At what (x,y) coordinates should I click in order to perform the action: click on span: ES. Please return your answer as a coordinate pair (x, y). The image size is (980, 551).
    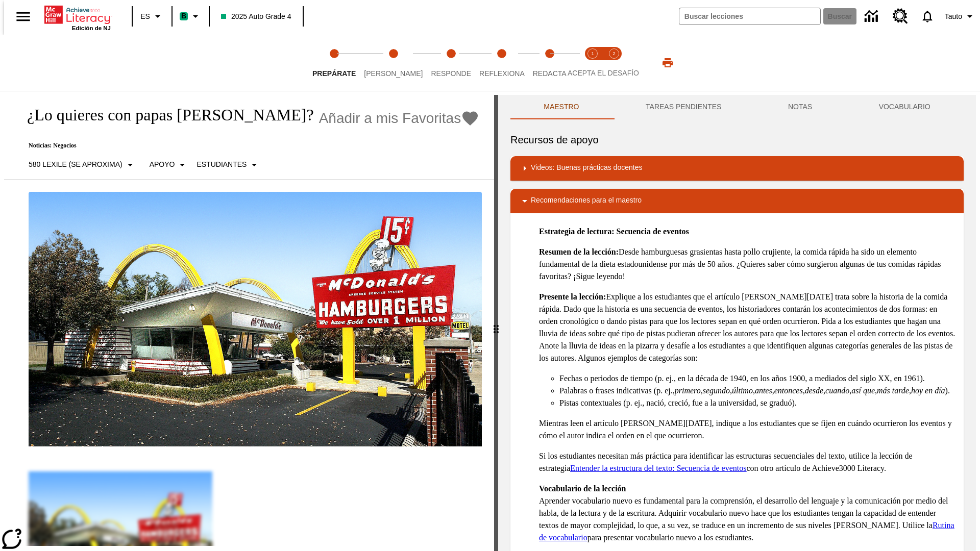
    Looking at the image, I should click on (145, 16).